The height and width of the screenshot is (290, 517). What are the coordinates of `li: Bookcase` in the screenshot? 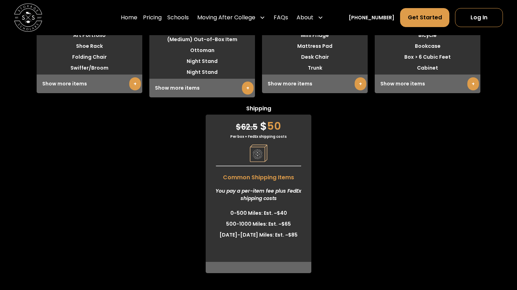 It's located at (427, 46).